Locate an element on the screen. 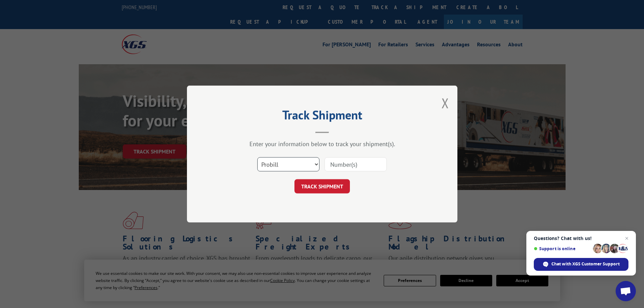  button: Close modal is located at coordinates (445, 102).